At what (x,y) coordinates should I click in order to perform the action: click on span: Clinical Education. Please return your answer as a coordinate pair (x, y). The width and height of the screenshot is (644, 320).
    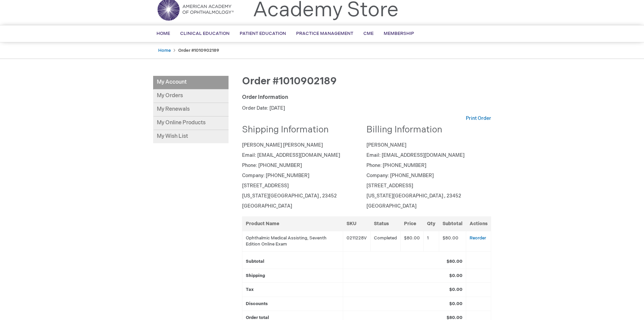
    Looking at the image, I should click on (205, 33).